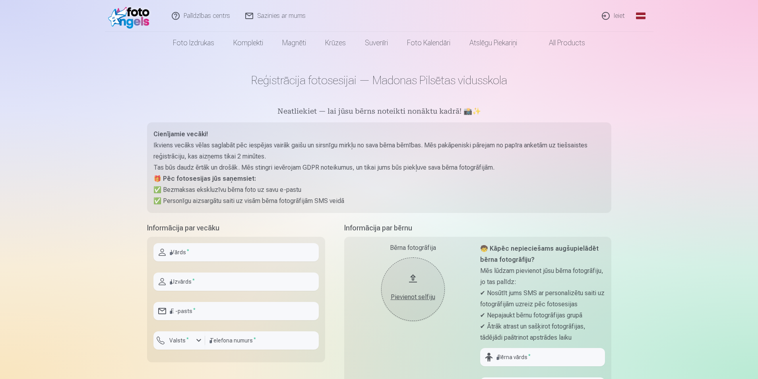 Image resolution: width=758 pixels, height=379 pixels. I want to click on label: Valsts, so click(179, 341).